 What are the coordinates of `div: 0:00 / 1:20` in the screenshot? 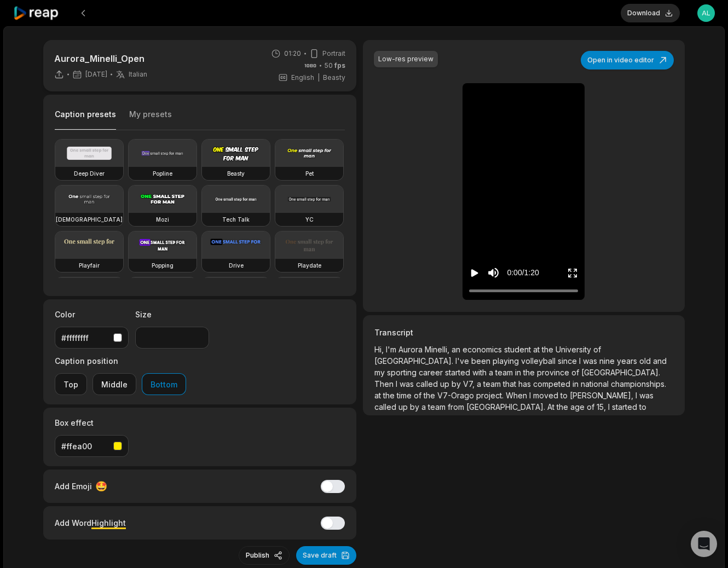 It's located at (523, 273).